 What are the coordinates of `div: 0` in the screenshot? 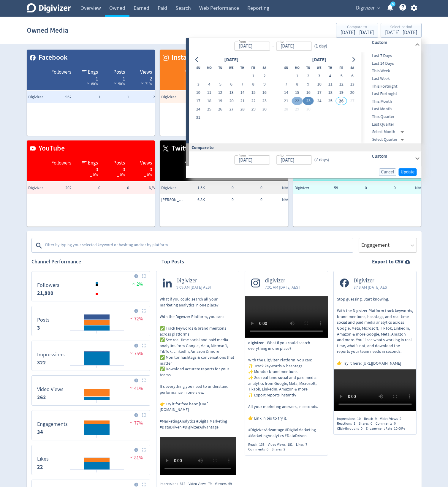 It's located at (114, 168).